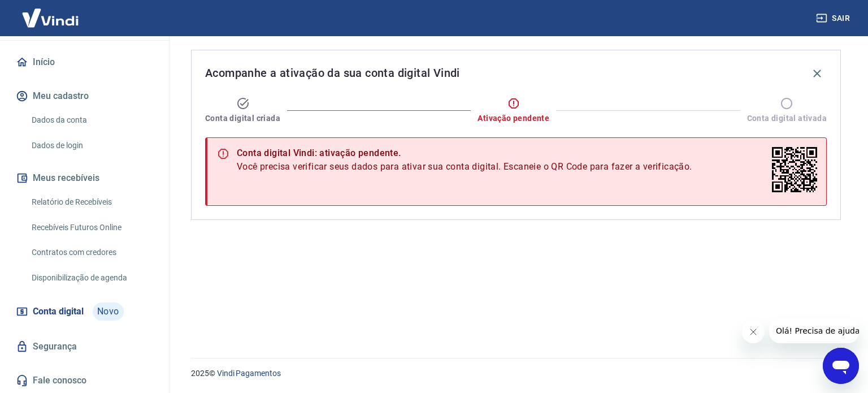 The image size is (868, 393). Describe the element at coordinates (91, 252) in the screenshot. I see `a: Contratos com credores` at that location.